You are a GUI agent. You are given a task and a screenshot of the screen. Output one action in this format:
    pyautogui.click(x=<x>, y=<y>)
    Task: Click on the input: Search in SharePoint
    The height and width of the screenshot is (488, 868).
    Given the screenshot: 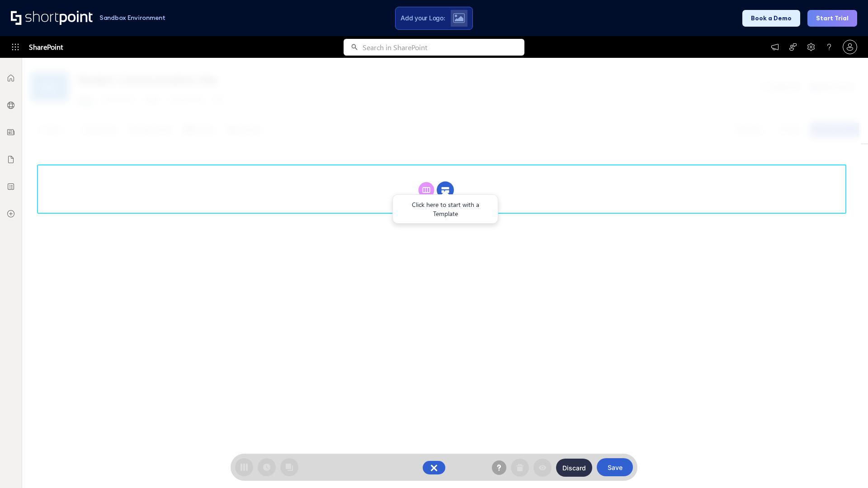 What is the action you would take?
    pyautogui.click(x=443, y=47)
    